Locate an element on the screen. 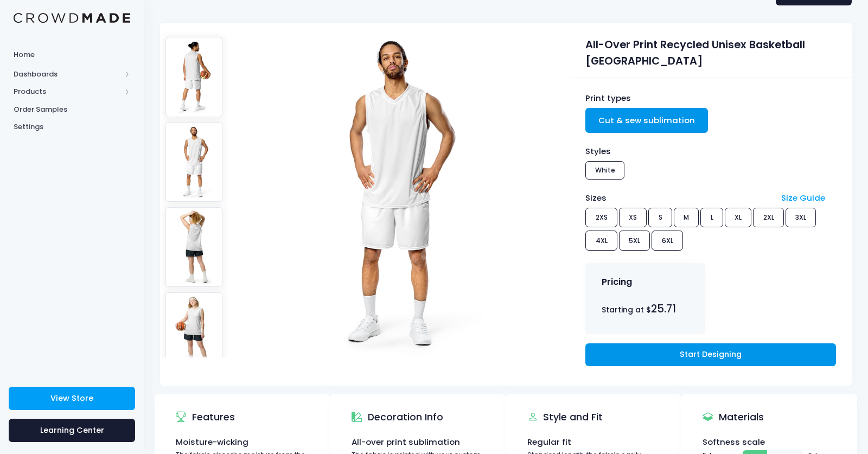 Image resolution: width=868 pixels, height=454 pixels. span: Home is located at coordinates (72, 55).